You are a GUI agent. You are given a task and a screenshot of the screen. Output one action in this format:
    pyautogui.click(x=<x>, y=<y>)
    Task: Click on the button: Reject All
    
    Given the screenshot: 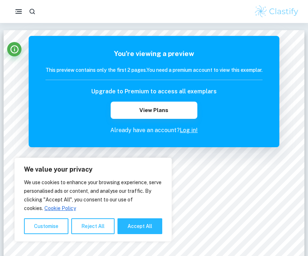 What is the action you would take?
    pyautogui.click(x=93, y=226)
    